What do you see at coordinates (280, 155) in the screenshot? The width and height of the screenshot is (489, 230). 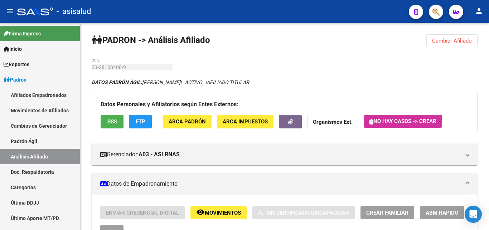 I see `mat-panel-title: Gerenciador:` at bounding box center [280, 155].